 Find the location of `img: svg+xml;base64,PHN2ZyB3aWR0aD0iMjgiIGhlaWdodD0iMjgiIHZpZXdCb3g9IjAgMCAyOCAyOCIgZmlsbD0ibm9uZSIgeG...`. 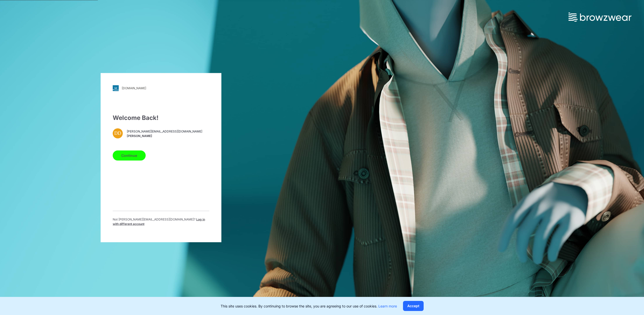

img: svg+xml;base64,PHN2ZyB3aWR0aD0iMjgiIGhlaWdodD0iMjgiIHZpZXdCb3g9IjAgMCAyOCAyOCIgZmlsbD0ibm9uZSIgeG... is located at coordinates (116, 88).